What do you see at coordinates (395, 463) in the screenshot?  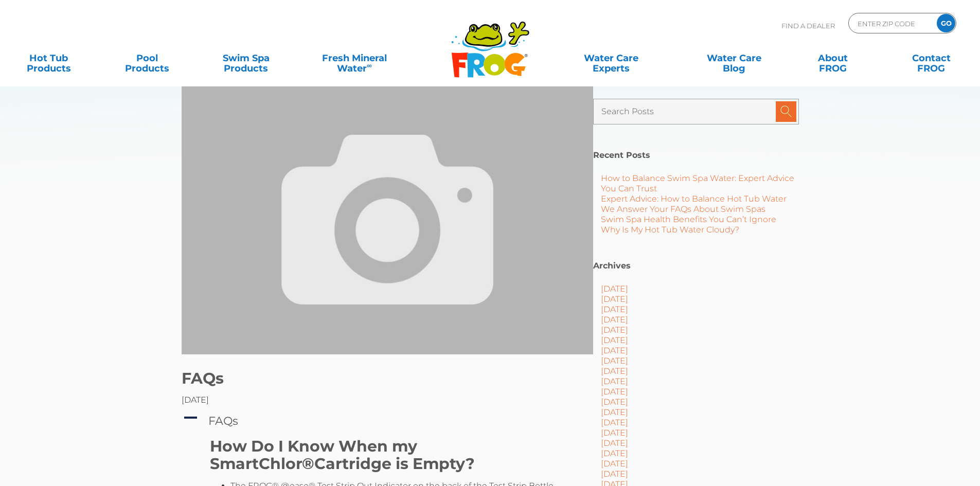 I see `strong: Cartridge is Empty?` at bounding box center [395, 463].